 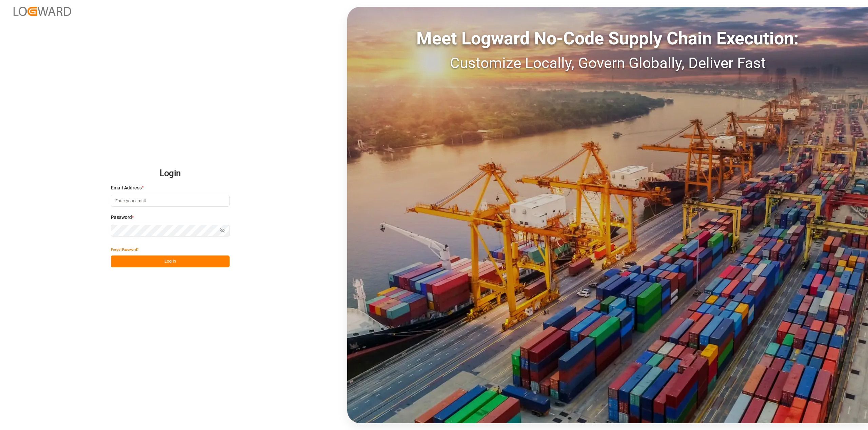 I want to click on img: Logward_new_orange.png, so click(x=43, y=12).